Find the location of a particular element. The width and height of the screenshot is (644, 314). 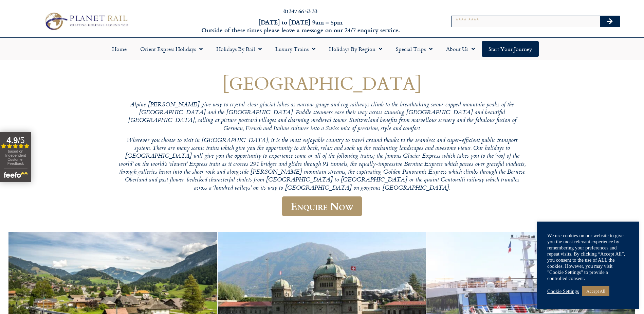

a: Enquire Now is located at coordinates (322, 206).